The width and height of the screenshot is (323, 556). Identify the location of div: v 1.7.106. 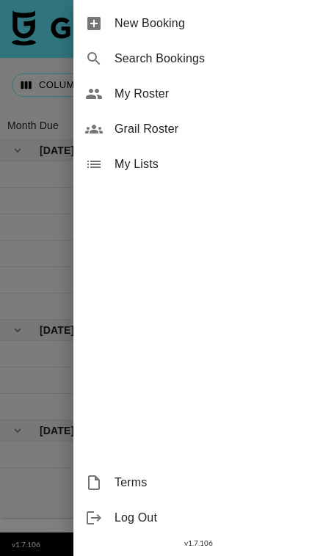
(198, 543).